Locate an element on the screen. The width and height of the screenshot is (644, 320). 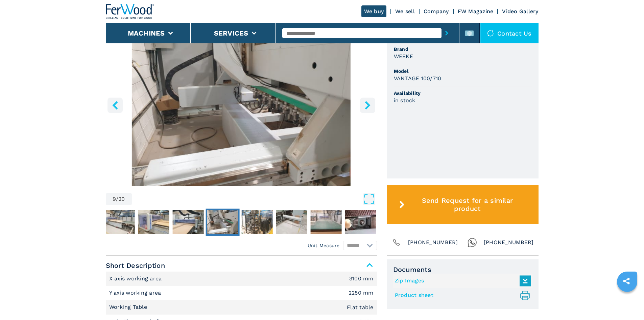
img: aabc397c2656723e8ef23beaa18b006b is located at coordinates (360, 222).